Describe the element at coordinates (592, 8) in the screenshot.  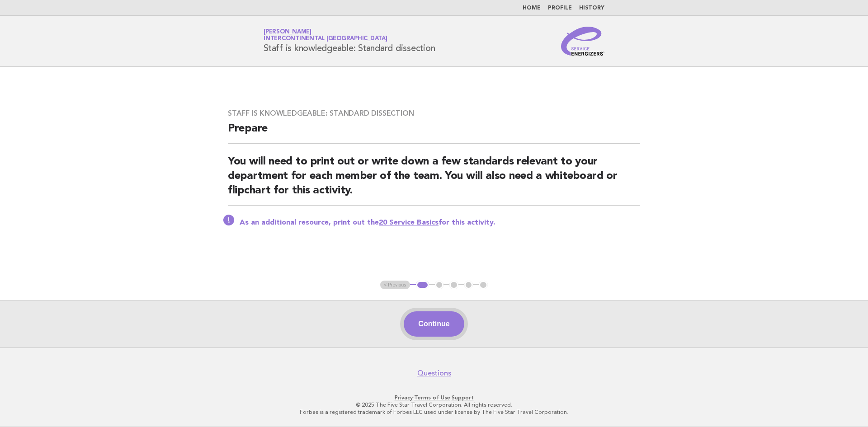
I see `a: History` at that location.